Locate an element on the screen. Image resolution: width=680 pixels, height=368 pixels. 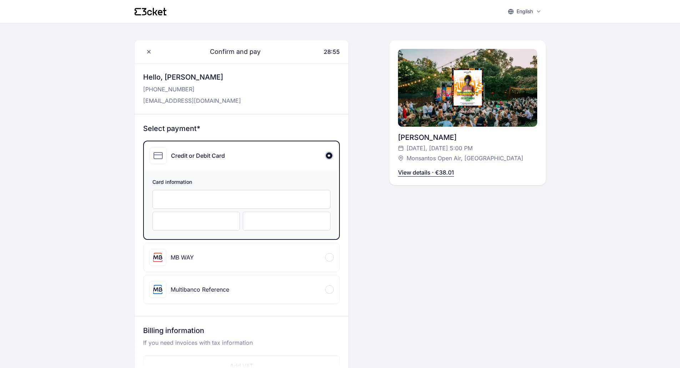
div: Credit or Debit Card is located at coordinates (198, 156).